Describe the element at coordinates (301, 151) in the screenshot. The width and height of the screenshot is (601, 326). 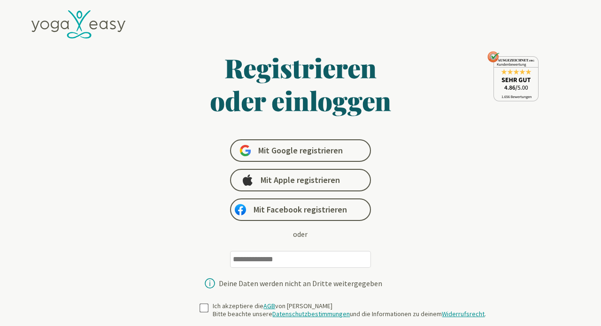
I see `span: Mit Google registrieren` at that location.